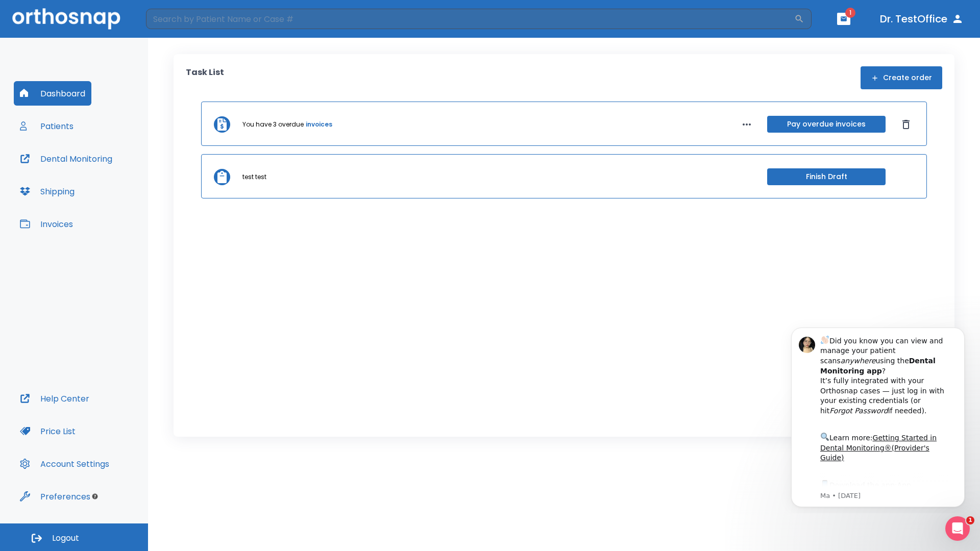 The image size is (980, 551). I want to click on a: Getting Started in Dental Monitoring, so click(102, 124).